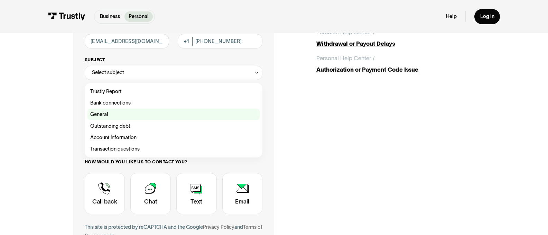  What do you see at coordinates (139, 17) in the screenshot?
I see `a: Personal` at bounding box center [139, 17].